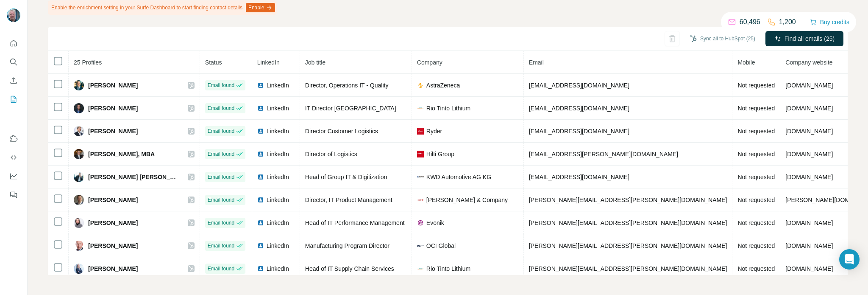  Describe the element at coordinates (316, 62) in the screenshot. I see `span: Job title` at that location.